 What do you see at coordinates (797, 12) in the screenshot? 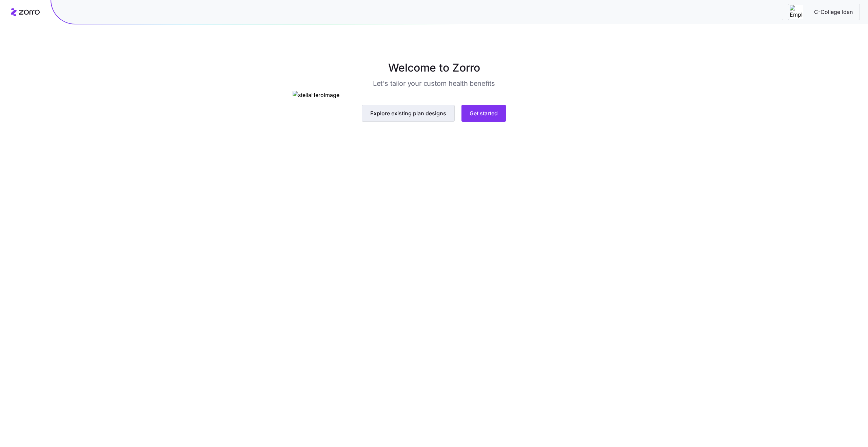
I see `img: Employer logo` at bounding box center [797, 12].